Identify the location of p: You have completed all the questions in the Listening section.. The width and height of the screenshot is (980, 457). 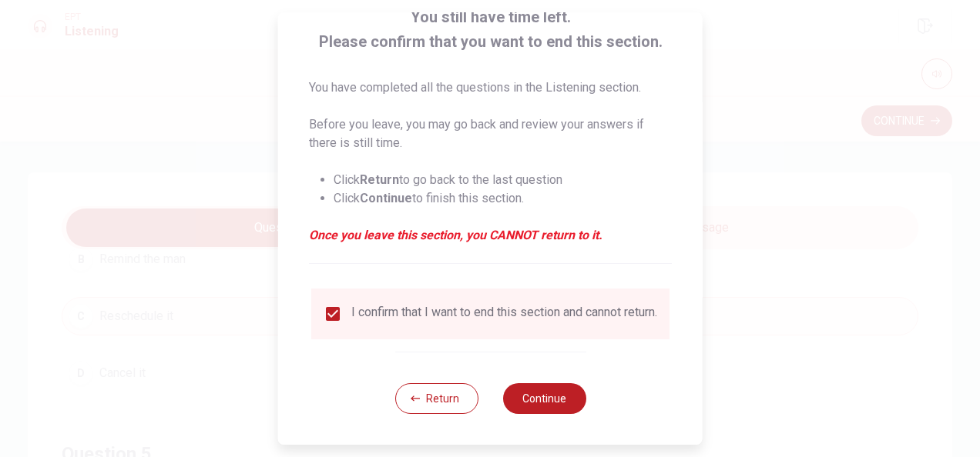
(490, 88).